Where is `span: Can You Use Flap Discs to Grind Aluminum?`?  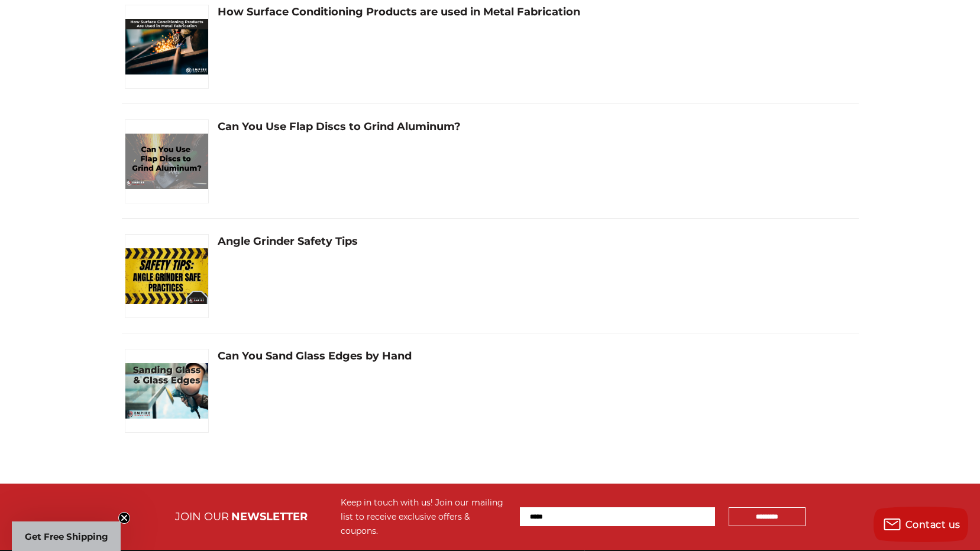
span: Can You Use Flap Discs to Grind Aluminum? is located at coordinates (534, 126).